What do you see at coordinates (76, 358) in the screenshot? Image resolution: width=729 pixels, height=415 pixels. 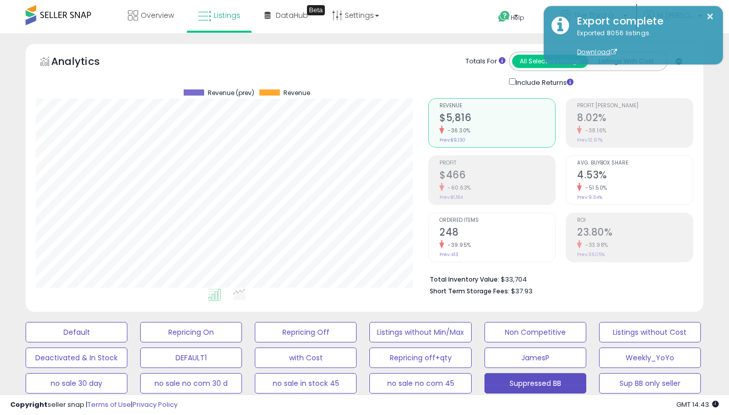 I see `button: Deactivated & In Stock` at bounding box center [76, 358].